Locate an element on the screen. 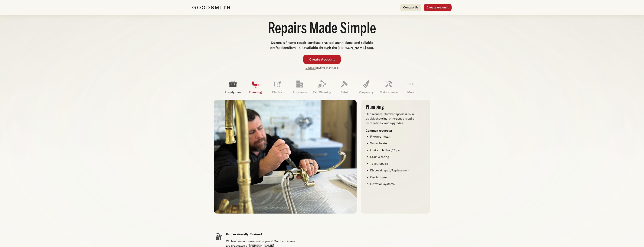 Image resolution: width=644 pixels, height=247 pixels. a: Paint is located at coordinates (344, 87).